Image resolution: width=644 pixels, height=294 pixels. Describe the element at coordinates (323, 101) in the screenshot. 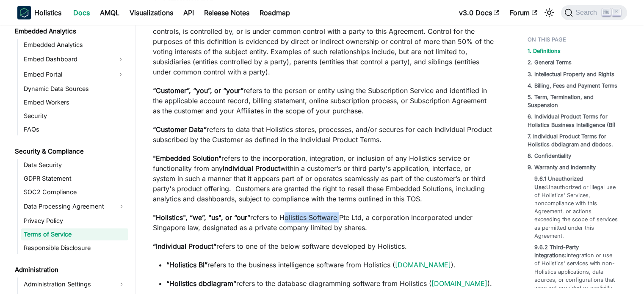

I see `p: refers to the person or entity using the Subscription Service and identified in the applicable ac...` at that location.